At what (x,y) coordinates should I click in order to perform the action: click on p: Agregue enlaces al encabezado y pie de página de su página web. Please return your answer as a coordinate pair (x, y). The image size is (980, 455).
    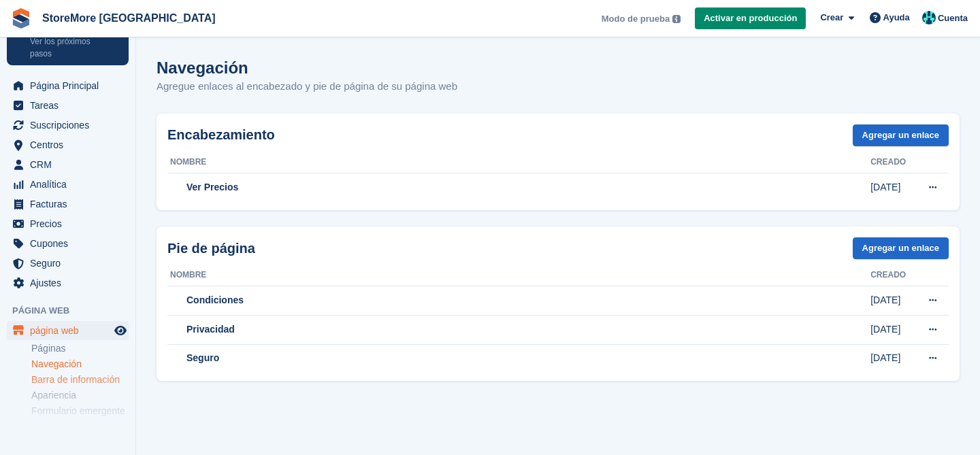
    Looking at the image, I should click on (307, 86).